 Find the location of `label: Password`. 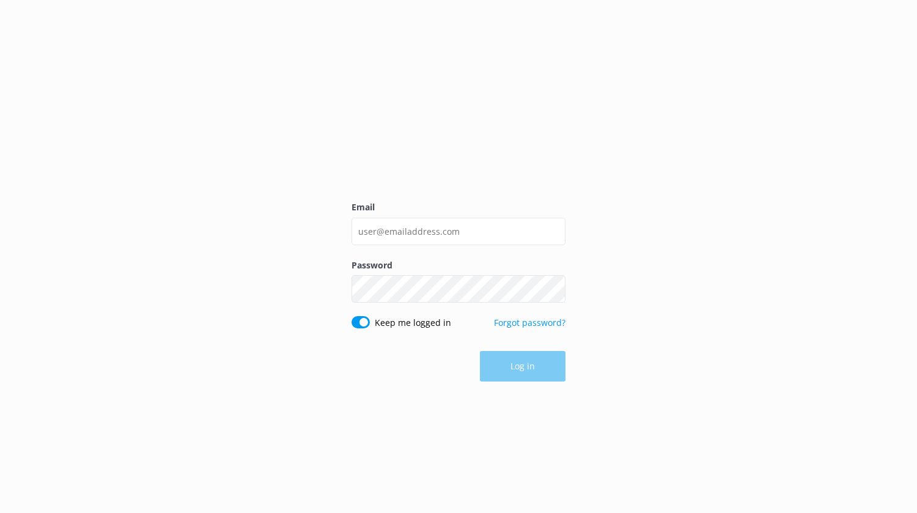

label: Password is located at coordinates (458, 265).